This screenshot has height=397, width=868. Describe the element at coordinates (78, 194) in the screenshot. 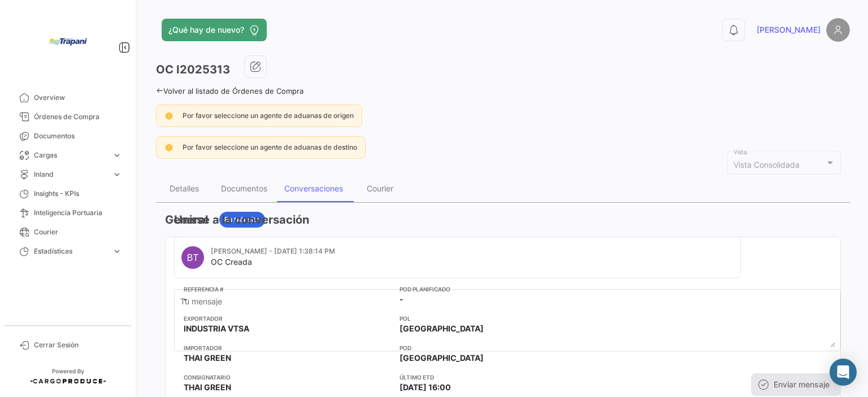

I see `span: Insights - KPIs` at that location.